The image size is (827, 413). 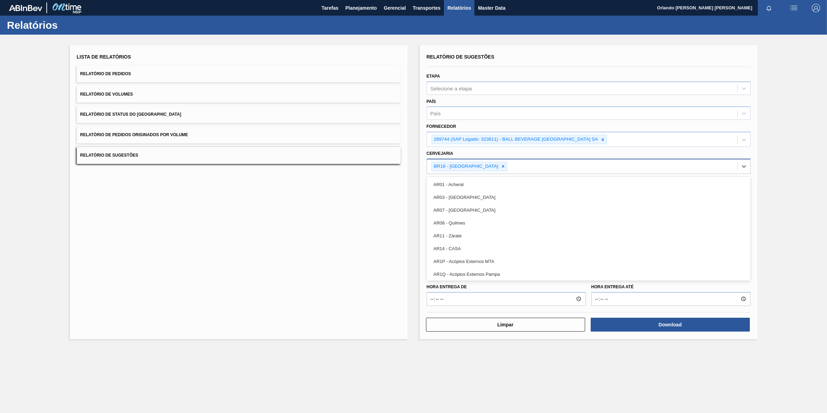 I want to click on img: TNhmsLtSVTkK8tSr43FrP2fwEKptu5GPRR3wAAAABJRU5ErkJggg==, so click(x=26, y=8).